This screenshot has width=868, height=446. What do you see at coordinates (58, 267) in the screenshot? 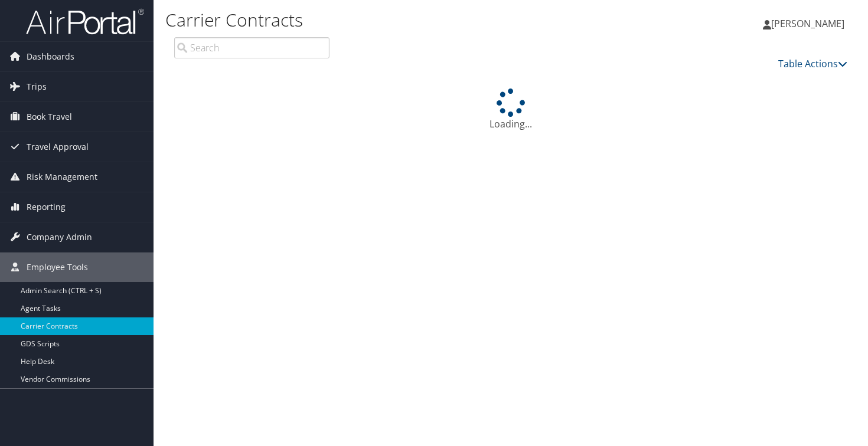
I see `span: Employee Tools` at bounding box center [58, 267].